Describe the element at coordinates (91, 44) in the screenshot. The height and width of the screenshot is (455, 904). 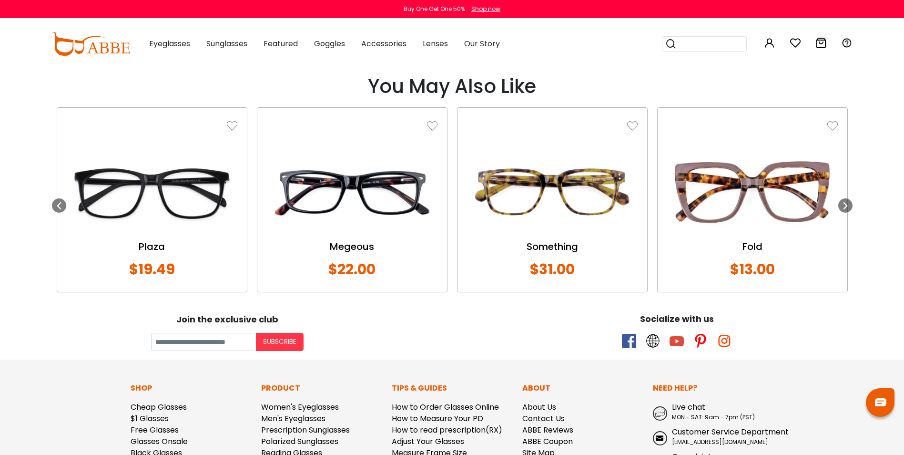
I see `img: abbeglasses.com` at that location.